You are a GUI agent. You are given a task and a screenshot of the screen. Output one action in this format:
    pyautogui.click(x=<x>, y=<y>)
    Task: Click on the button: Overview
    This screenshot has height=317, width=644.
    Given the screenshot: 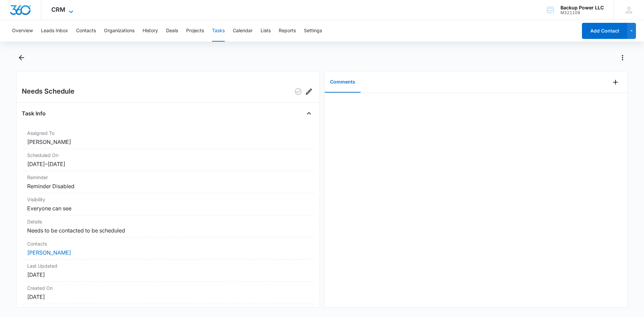 What is the action you would take?
    pyautogui.click(x=23, y=31)
    